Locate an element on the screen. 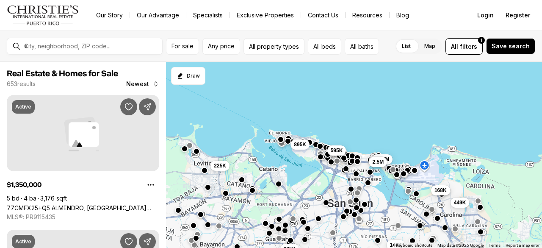 The width and height of the screenshot is (542, 248). span: Real Estate & Homes for Sale is located at coordinates (62, 74).